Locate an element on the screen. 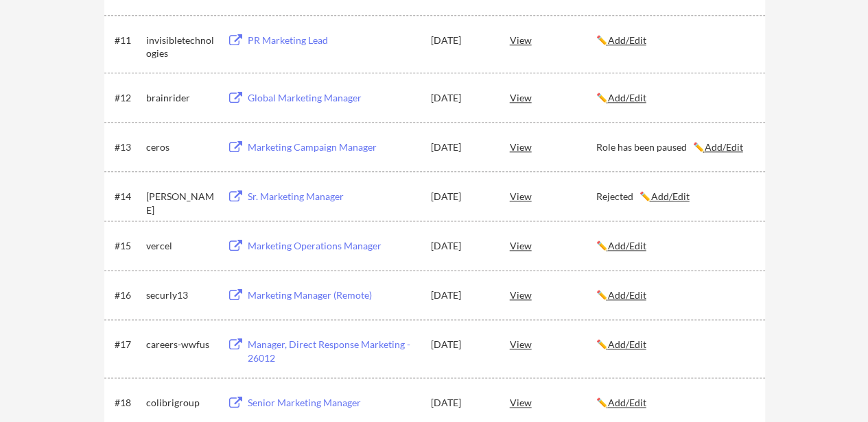 This screenshot has height=422, width=868. div: brainrider is located at coordinates (180, 98).